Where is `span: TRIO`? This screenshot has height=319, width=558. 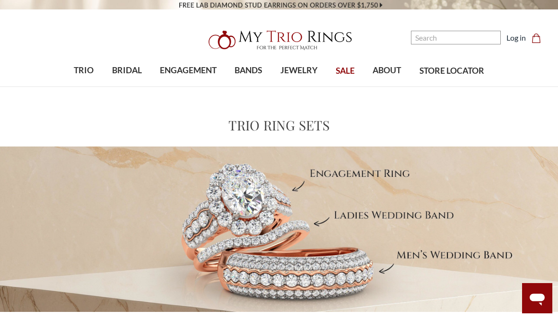
span: TRIO is located at coordinates (84, 70).